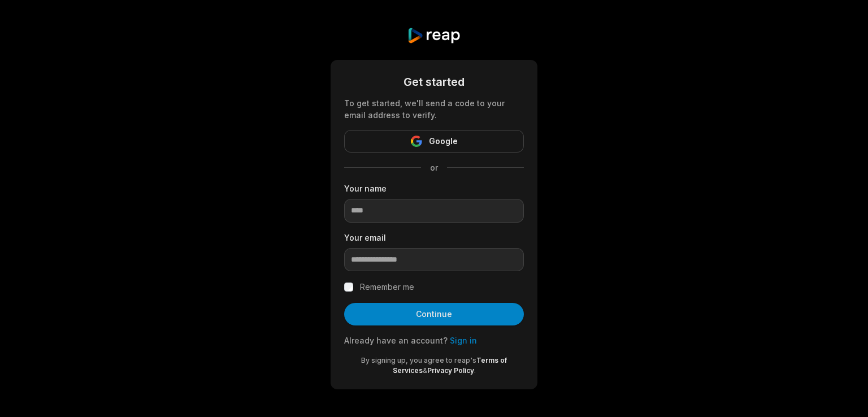 The height and width of the screenshot is (417, 868). Describe the element at coordinates (434, 82) in the screenshot. I see `div: Get started` at that location.